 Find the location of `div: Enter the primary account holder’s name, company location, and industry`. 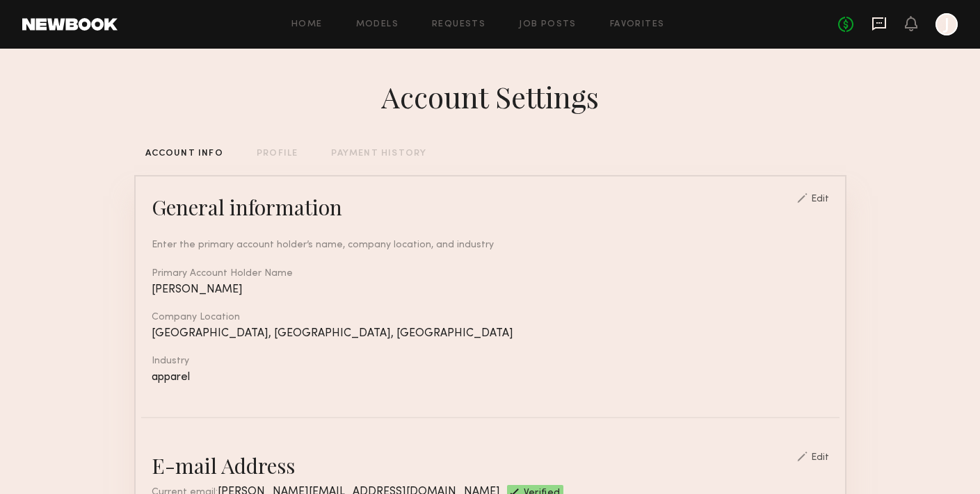

div: Enter the primary account holder’s name, company location, and industry is located at coordinates (491, 245).